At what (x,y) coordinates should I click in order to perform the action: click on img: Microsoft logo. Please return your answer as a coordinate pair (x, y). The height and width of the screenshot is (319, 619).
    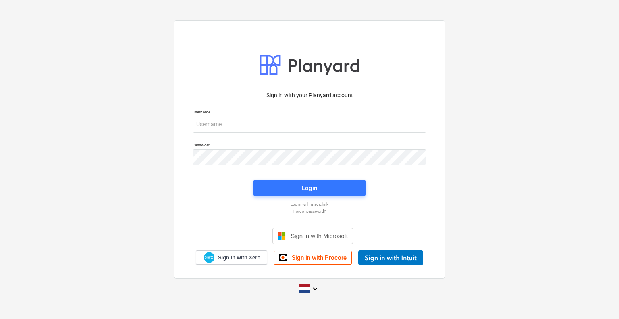
    Looking at the image, I should click on (282, 236).